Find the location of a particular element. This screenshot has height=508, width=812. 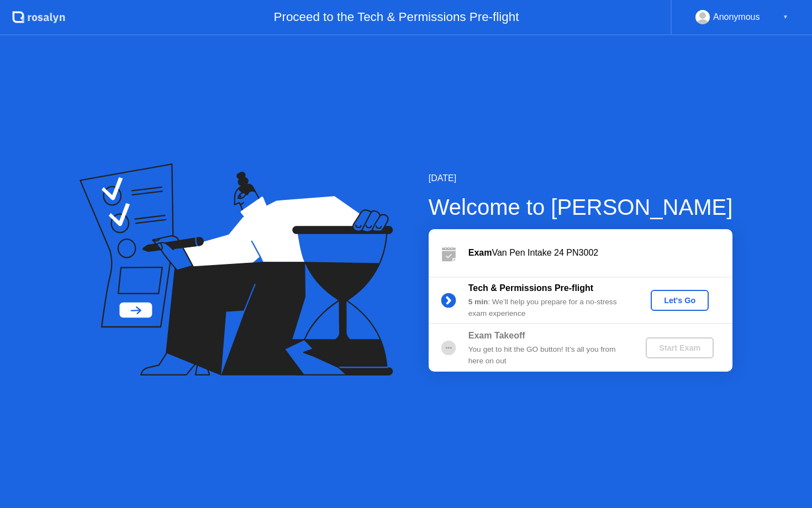

div: Start Exam is located at coordinates (679, 348).